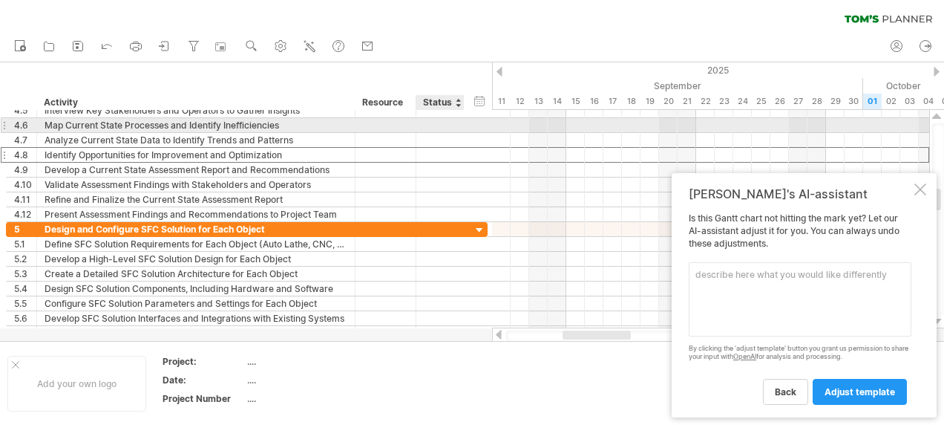 The image size is (944, 425). I want to click on div: Design SFC Solution Components, Including Hardware and Software, so click(196, 288).